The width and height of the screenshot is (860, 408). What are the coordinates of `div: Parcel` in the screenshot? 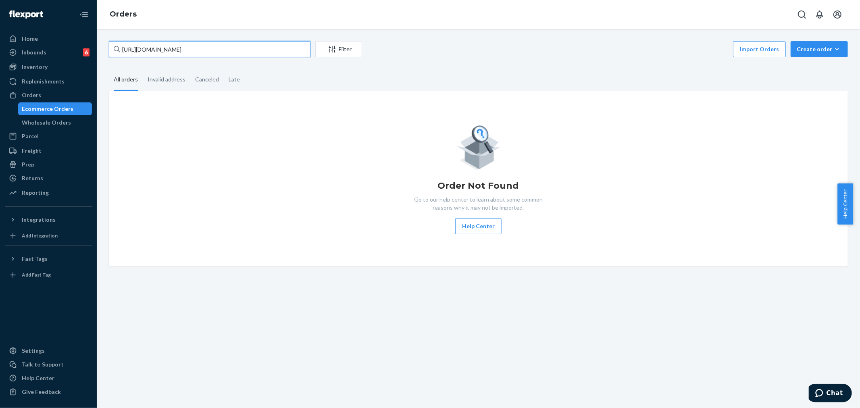 It's located at (30, 136).